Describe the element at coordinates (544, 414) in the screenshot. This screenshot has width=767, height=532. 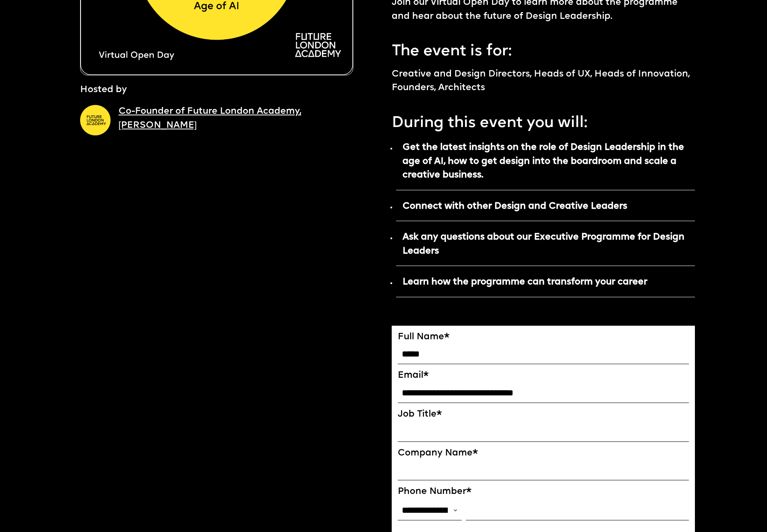
I see `label: Job Title` at that location.